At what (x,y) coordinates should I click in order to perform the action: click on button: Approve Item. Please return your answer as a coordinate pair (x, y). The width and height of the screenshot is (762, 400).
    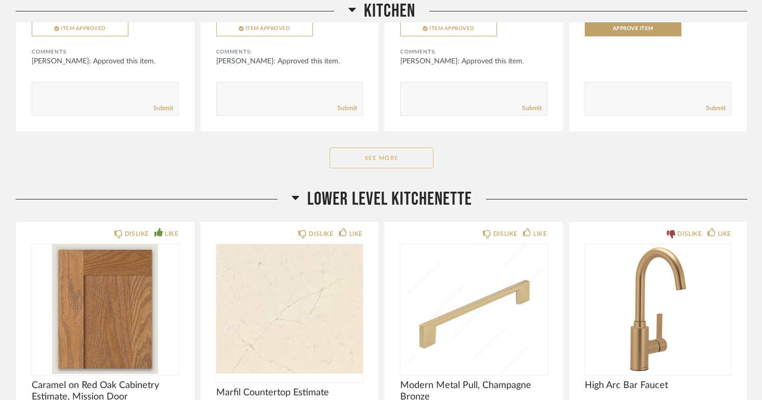
    Looking at the image, I should click on (633, 29).